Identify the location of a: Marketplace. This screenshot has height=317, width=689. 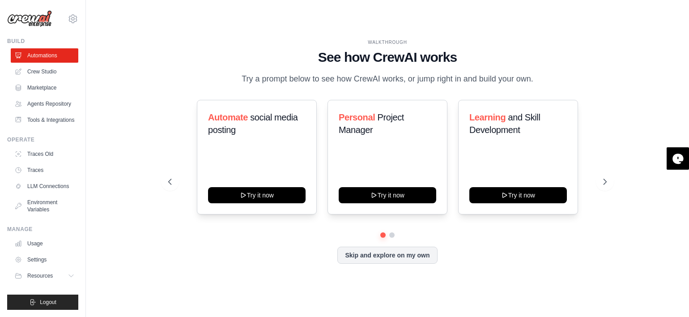
(44, 88).